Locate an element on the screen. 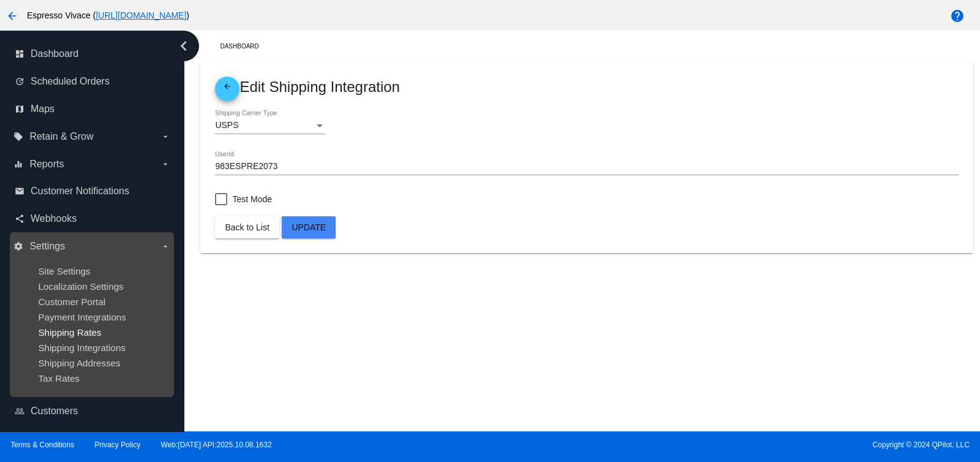 This screenshot has height=462, width=980. i: email is located at coordinates (20, 191).